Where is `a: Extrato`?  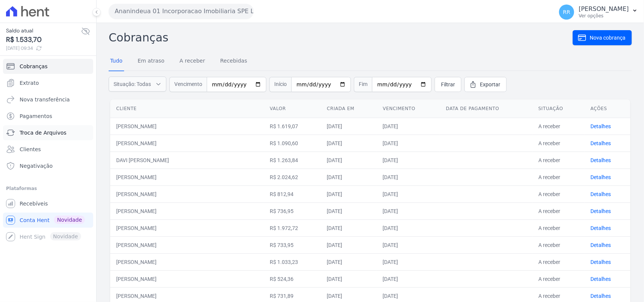
a: Extrato is located at coordinates (48, 83).